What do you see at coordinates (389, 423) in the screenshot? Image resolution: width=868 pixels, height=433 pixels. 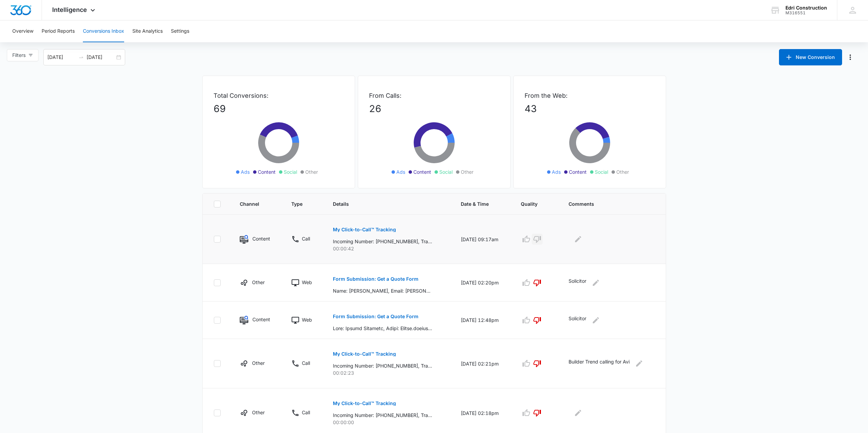 I see `p: 00:00:00` at bounding box center [389, 423].